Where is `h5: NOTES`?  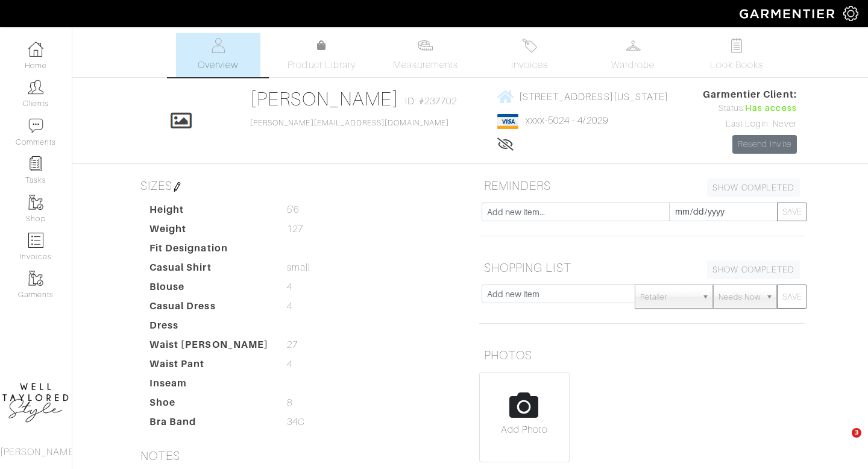
h5: NOTES is located at coordinates (298, 455).